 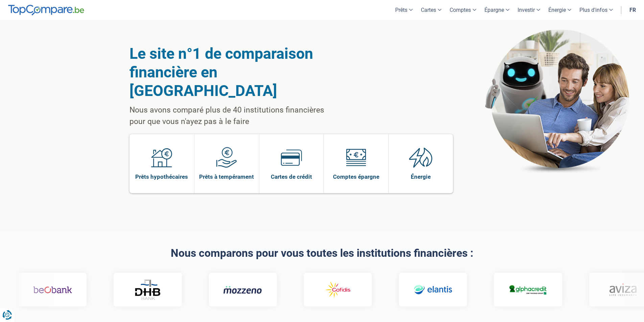 I want to click on span: Comptes épargne, so click(x=356, y=177).